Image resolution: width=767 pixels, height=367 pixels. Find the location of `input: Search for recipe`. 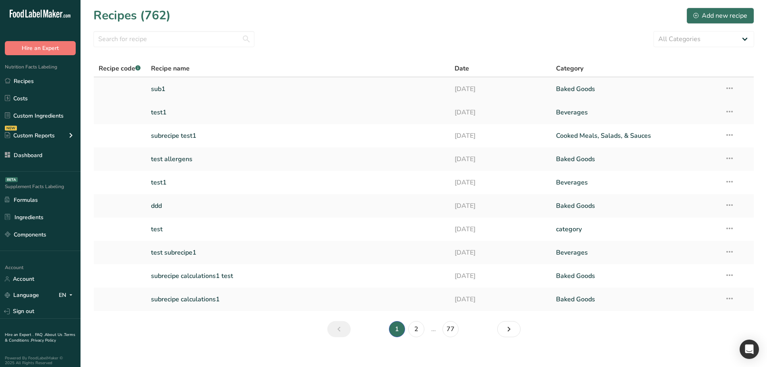

input: Search for recipe is located at coordinates (174, 39).